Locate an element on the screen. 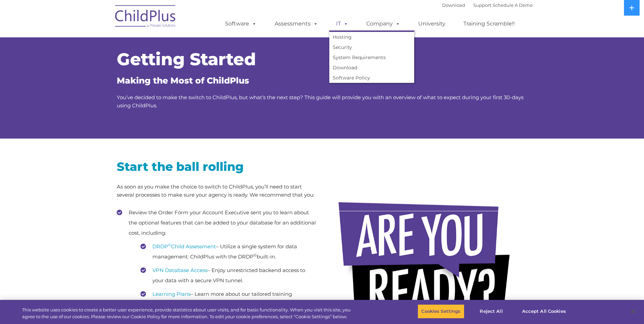  a: IT is located at coordinates (342, 24).